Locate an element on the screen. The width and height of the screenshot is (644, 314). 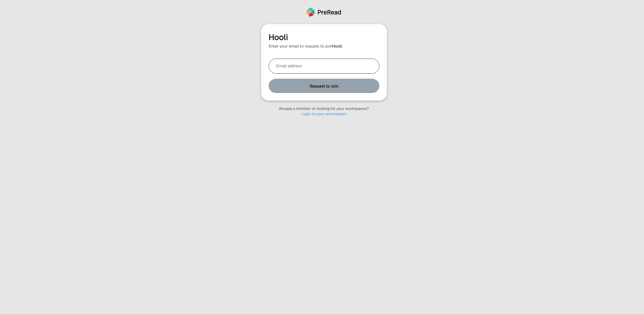
input: Email address is located at coordinates (324, 66).